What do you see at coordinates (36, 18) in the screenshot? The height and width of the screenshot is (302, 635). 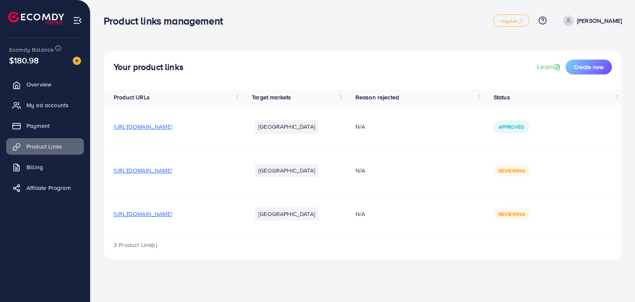 I see `a: logo` at bounding box center [36, 18].